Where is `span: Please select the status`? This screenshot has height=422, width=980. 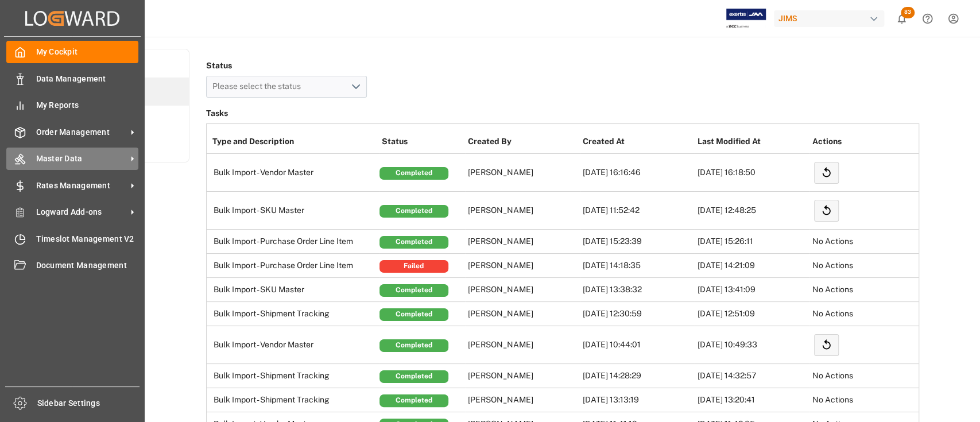 span: Please select the status is located at coordinates (260, 86).